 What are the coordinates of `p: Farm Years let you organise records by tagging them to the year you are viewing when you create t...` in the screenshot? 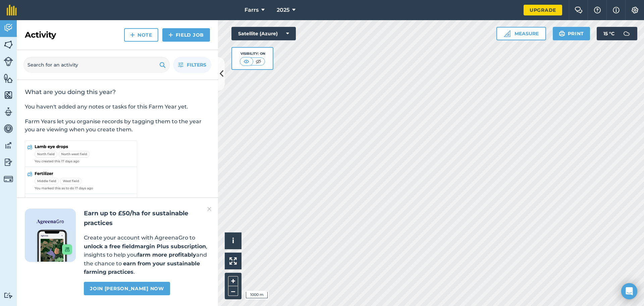 It's located at (117, 125).